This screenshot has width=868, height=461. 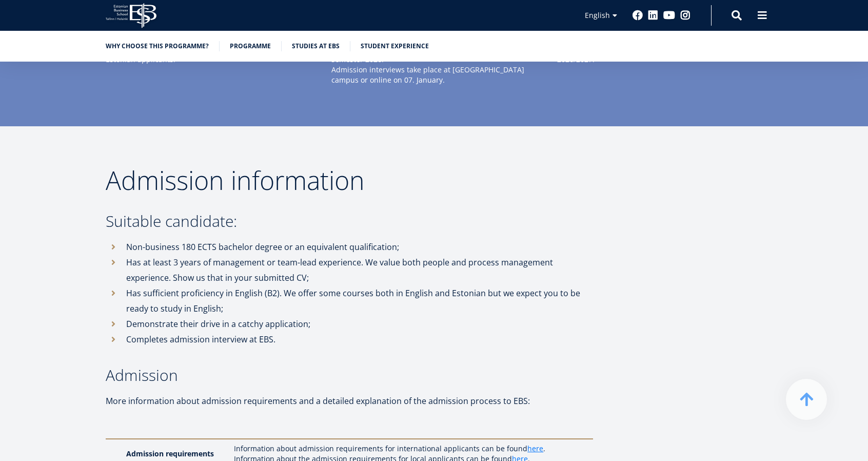 What do you see at coordinates (669, 15) in the screenshot?
I see `a: Youtube` at bounding box center [669, 15].